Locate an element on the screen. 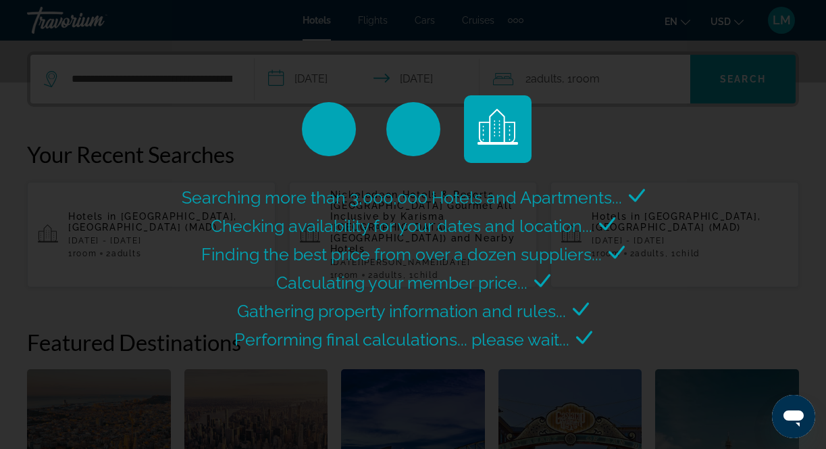 The image size is (826, 449). span: Gathering property information and rules... is located at coordinates (401, 311).